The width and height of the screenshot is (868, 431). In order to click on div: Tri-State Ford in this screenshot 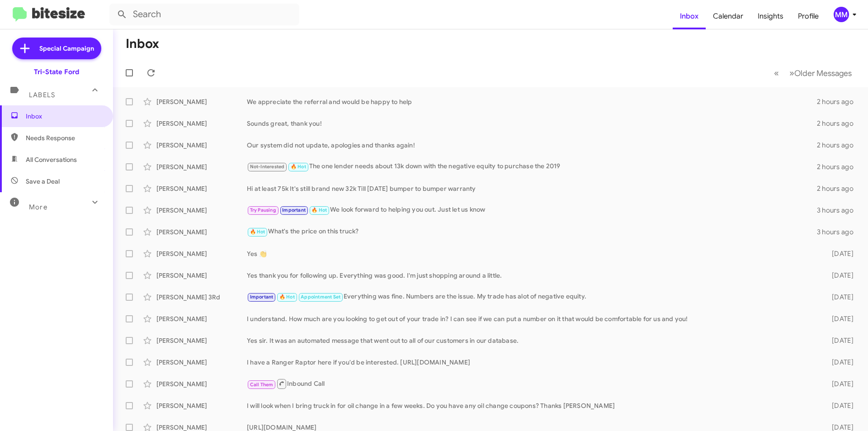, I will do `click(56, 72)`.